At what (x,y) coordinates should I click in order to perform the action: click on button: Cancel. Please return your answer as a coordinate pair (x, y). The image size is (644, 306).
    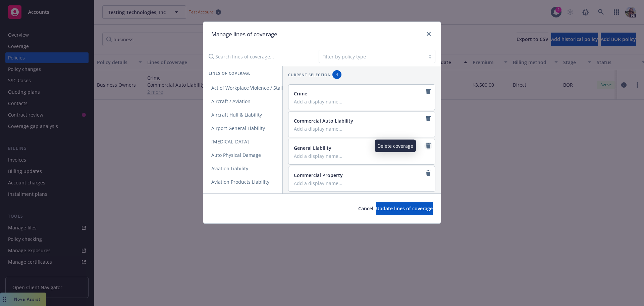
    Looking at the image, I should click on (366, 209).